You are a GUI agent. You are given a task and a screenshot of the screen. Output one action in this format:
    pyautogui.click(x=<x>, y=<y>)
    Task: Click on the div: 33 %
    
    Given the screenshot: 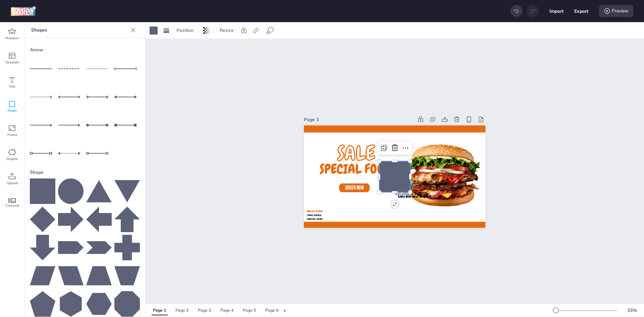 What is the action you would take?
    pyautogui.click(x=632, y=310)
    